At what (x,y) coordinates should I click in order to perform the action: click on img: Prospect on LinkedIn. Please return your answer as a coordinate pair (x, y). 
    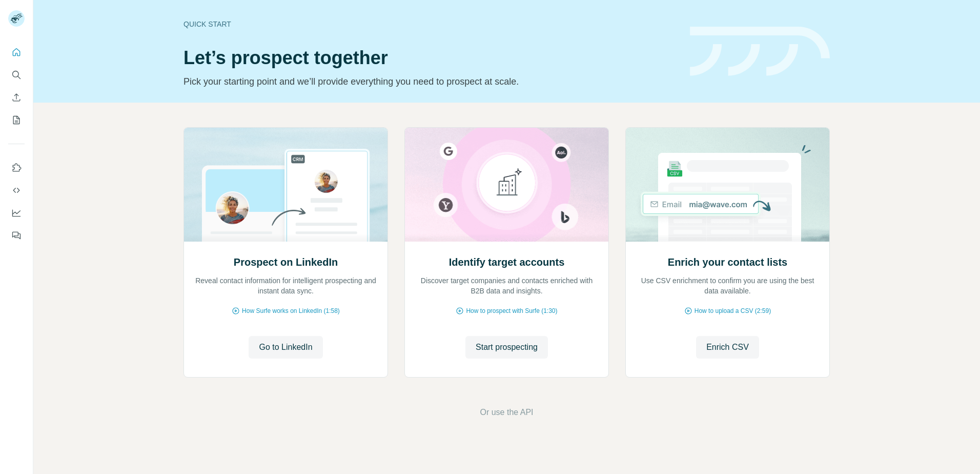
    Looking at the image, I should click on (286, 185).